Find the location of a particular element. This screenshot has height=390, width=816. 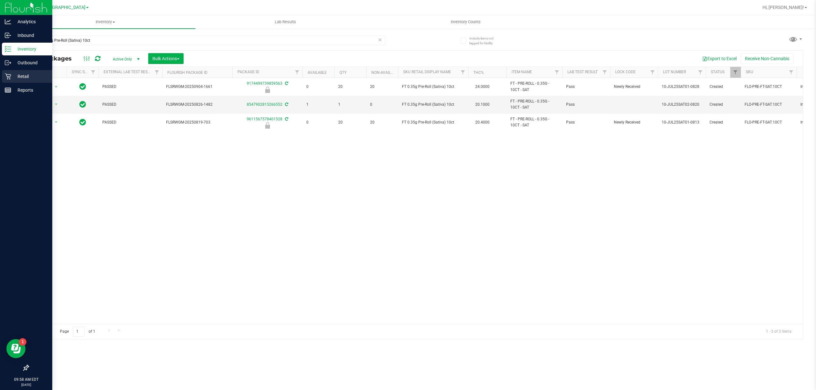

inline-svg: Inventory is located at coordinates (8, 49).